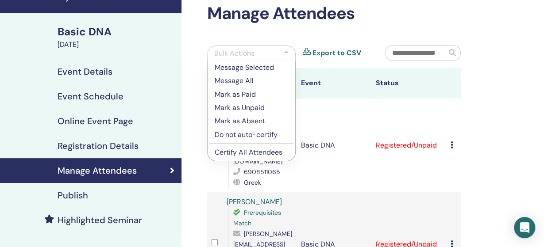 The image size is (544, 247). What do you see at coordinates (251, 68) in the screenshot?
I see `p: Message Selected` at bounding box center [251, 68].